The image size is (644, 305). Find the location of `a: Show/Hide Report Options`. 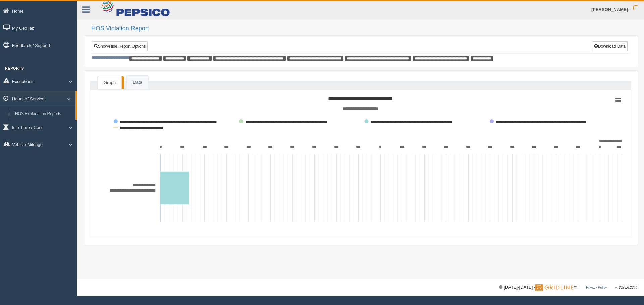

a: Show/Hide Report Options is located at coordinates (120, 46).